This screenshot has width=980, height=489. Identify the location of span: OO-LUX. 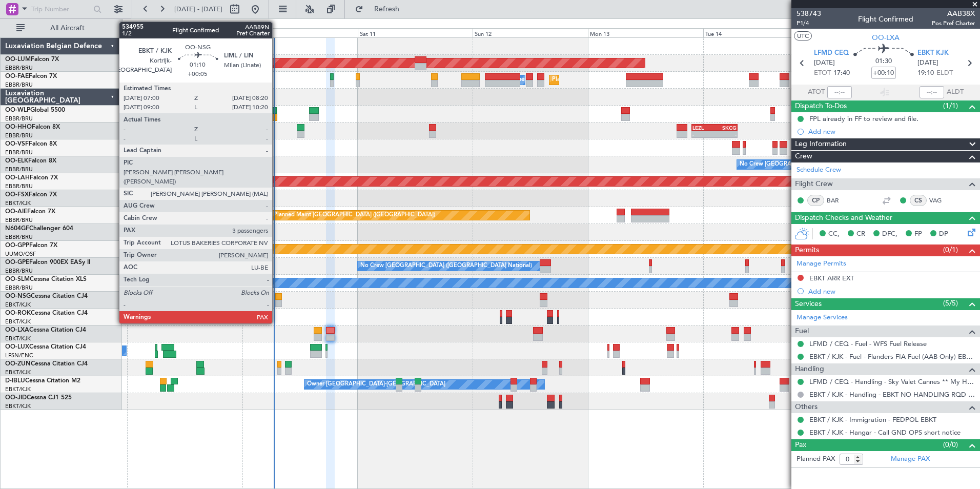
(17, 347).